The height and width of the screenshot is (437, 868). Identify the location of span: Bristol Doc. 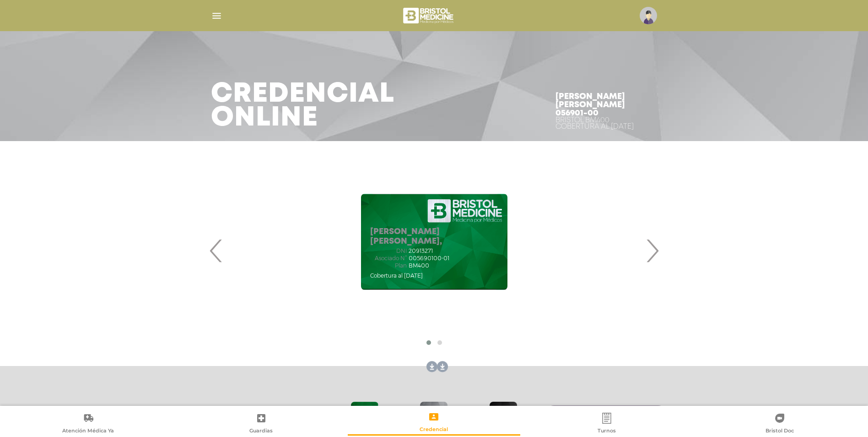
(779, 432).